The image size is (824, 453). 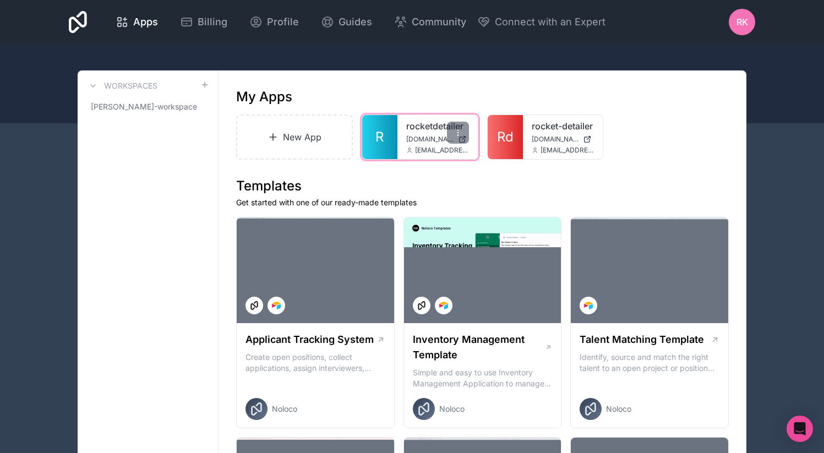 What do you see at coordinates (438, 126) in the screenshot?
I see `a: rocketdetailer` at bounding box center [438, 126].